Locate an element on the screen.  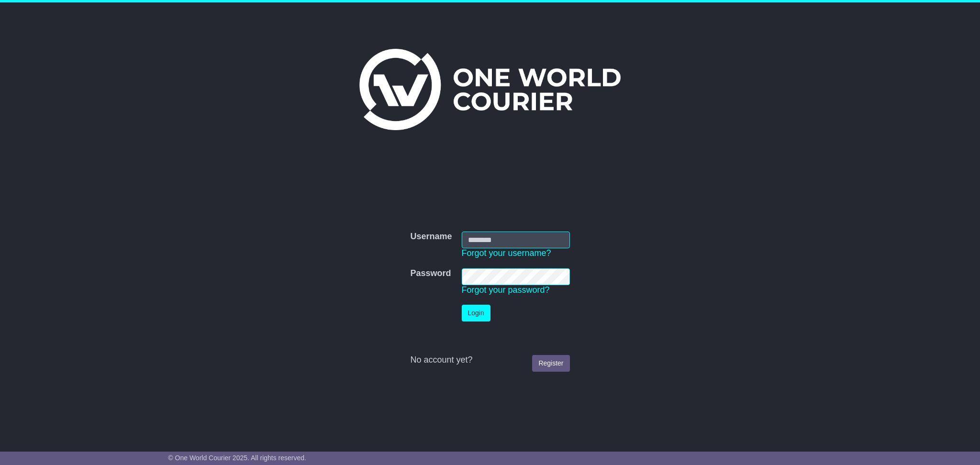
img: One World is located at coordinates (490, 89).